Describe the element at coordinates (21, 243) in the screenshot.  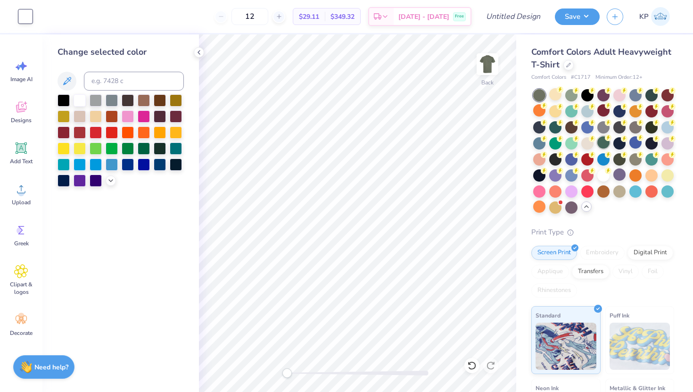
I see `span: Greek` at that location.